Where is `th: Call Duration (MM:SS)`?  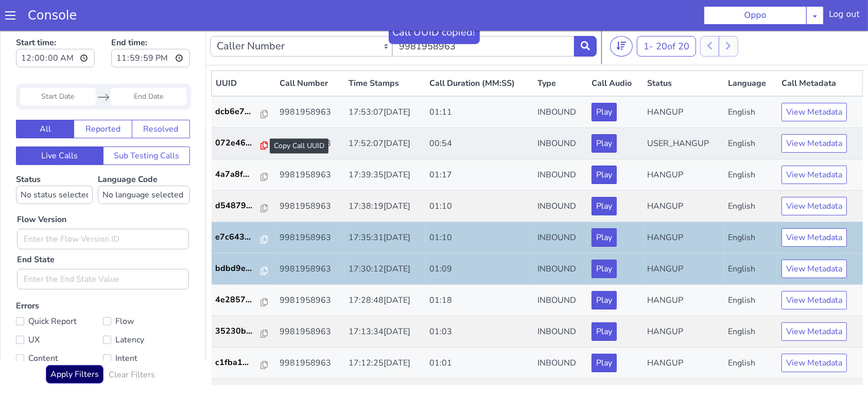 th: Call Duration (MM:SS) is located at coordinates (480, 56).